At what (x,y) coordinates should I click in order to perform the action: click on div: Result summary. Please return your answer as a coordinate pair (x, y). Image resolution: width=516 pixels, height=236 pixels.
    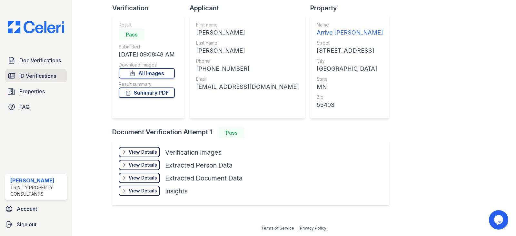
    Looking at the image, I should click on (147, 84).